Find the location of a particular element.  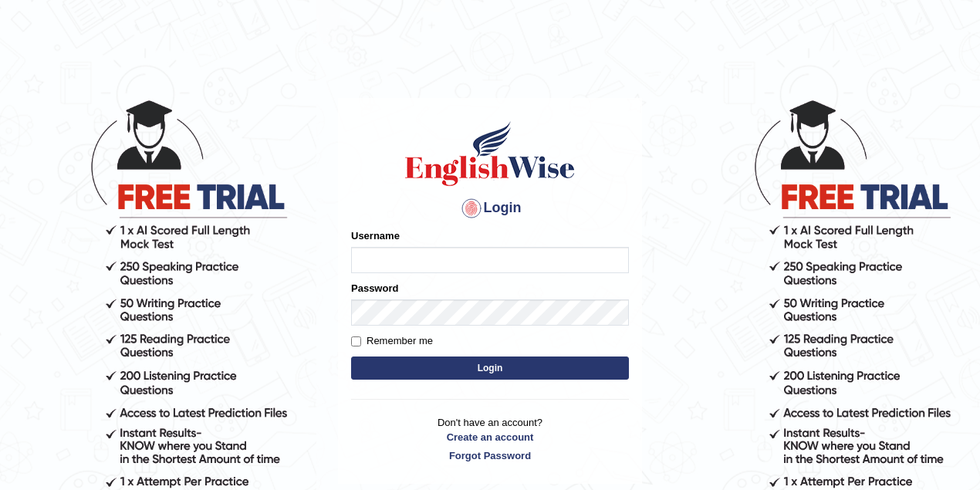

label: Remember me is located at coordinates (392, 341).